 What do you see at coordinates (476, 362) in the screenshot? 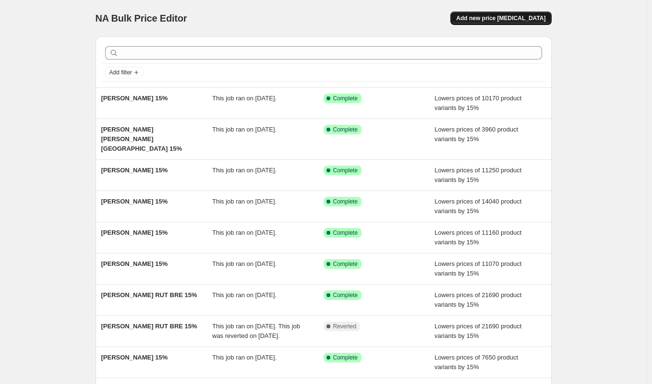
I see `span: Lowers prices of 7650 product variants by 15%` at bounding box center [476, 362].